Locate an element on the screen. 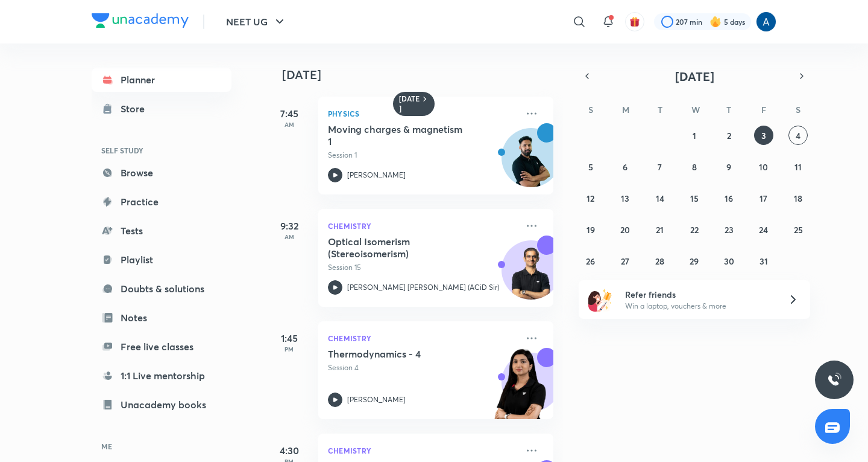 This screenshot has height=462, width=868. abbr: October 14, 2025 is located at coordinates (660, 198).